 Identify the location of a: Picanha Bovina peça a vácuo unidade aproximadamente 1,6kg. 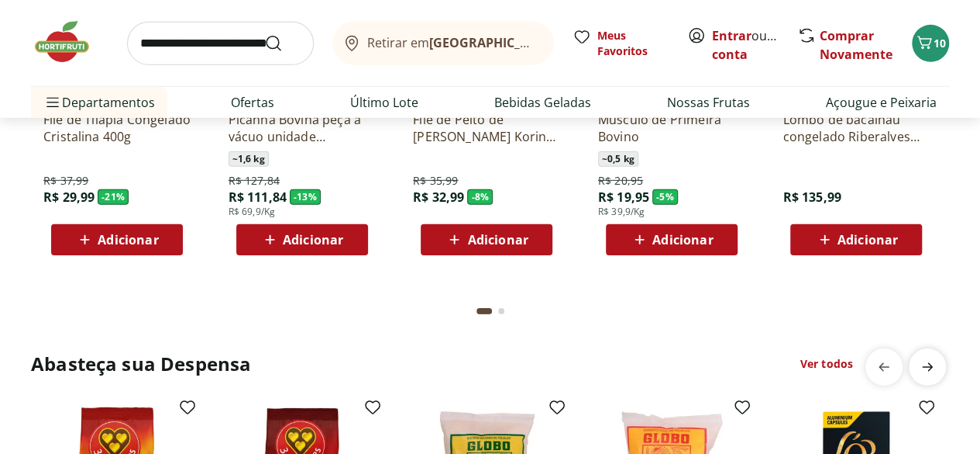
(302, 128).